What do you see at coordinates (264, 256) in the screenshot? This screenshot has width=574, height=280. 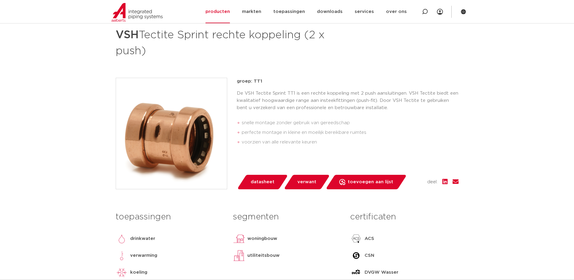 I see `p: utiliteitsbouw` at bounding box center [264, 256].